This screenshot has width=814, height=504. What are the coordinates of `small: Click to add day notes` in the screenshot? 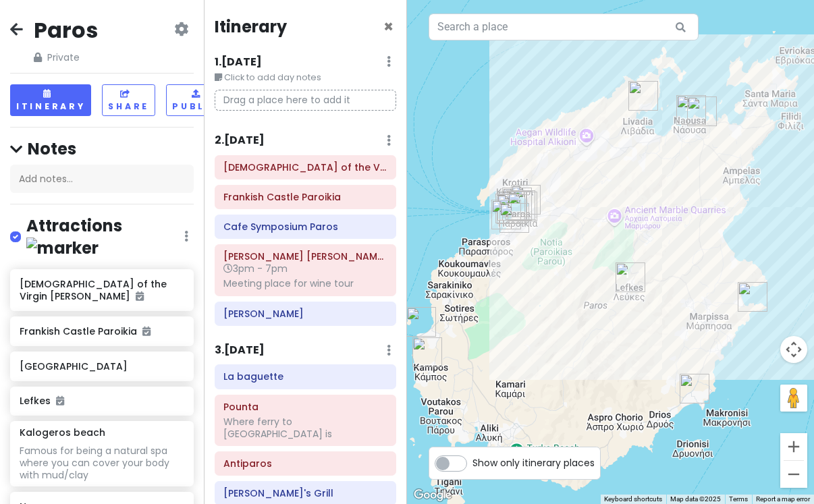 It's located at (306, 78).